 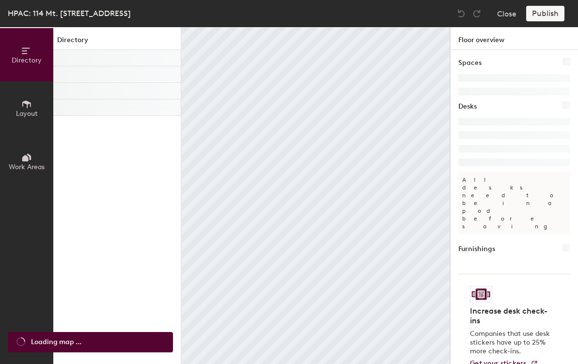 I want to click on span: Work Areas, so click(x=27, y=167).